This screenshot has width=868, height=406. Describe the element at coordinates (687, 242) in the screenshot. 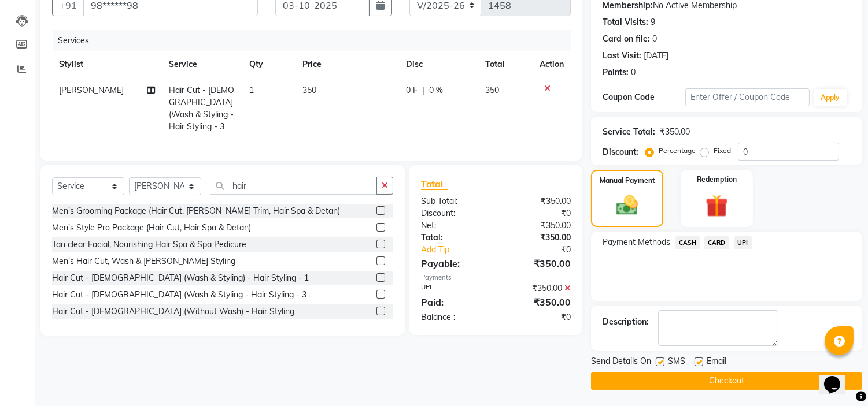

I see `span: CASH` at that location.